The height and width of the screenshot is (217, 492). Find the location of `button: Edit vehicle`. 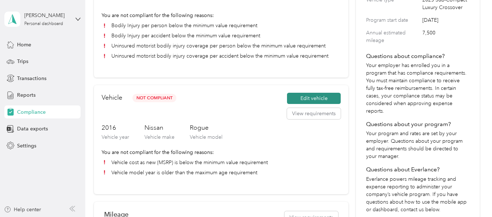

button: Edit vehicle is located at coordinates (314, 99).